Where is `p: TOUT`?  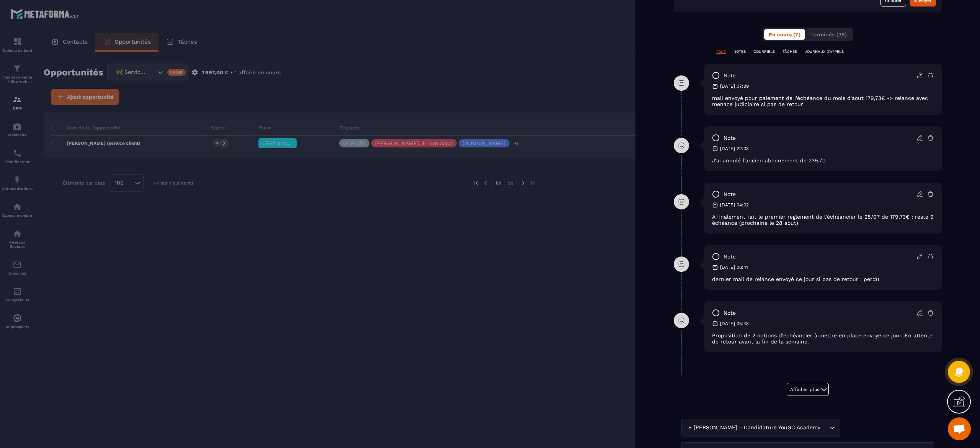 p: TOUT is located at coordinates (721, 52).